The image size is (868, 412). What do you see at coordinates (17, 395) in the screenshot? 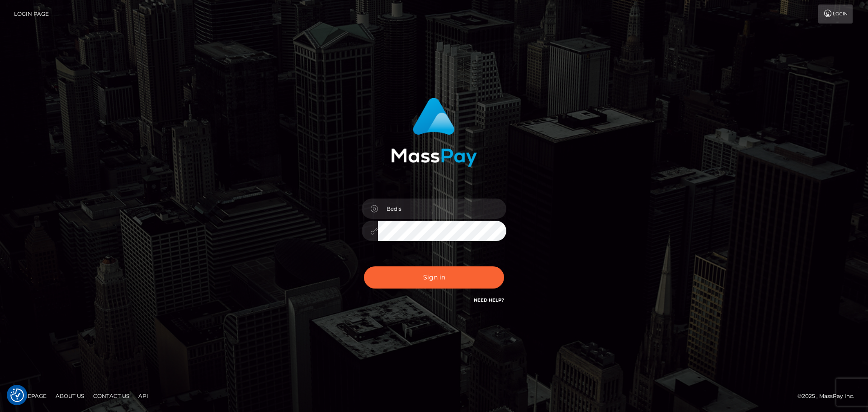
I see `button: Consent Preferences` at bounding box center [17, 395].